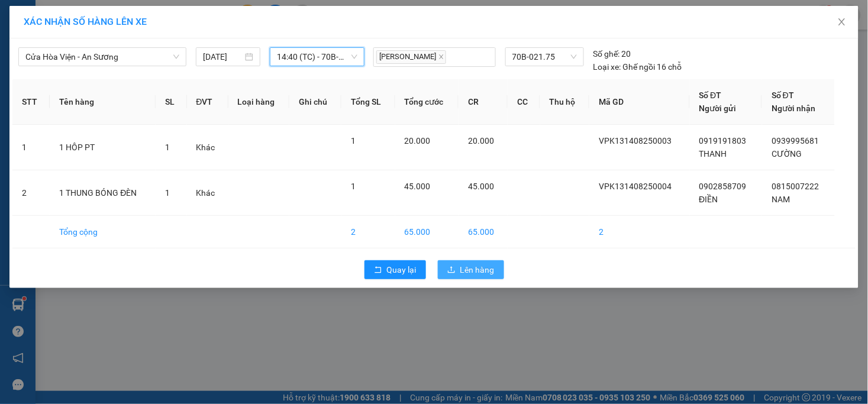 This screenshot has width=868, height=404. I want to click on th: Loại hàng, so click(259, 102).